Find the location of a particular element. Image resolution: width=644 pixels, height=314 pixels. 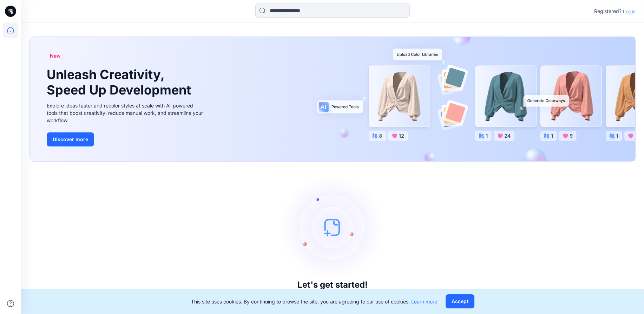

button: Discover more is located at coordinates (70, 139).